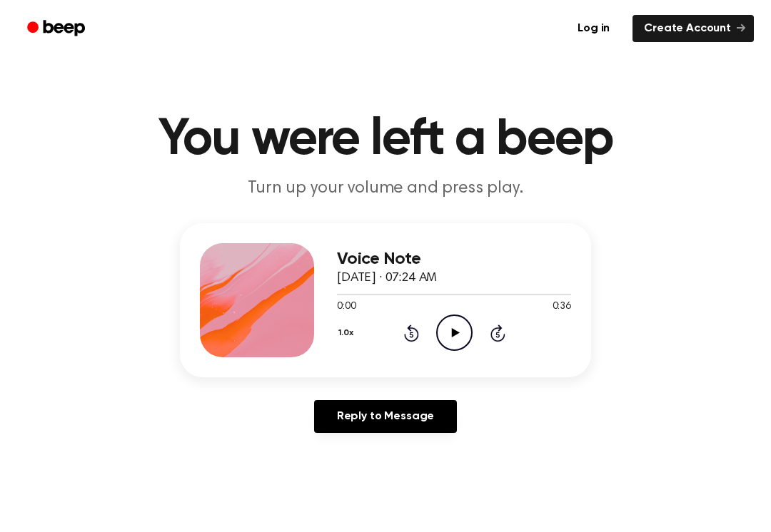 Image resolution: width=771 pixels, height=532 pixels. Describe the element at coordinates (562, 307) in the screenshot. I see `span: 0:36` at that location.